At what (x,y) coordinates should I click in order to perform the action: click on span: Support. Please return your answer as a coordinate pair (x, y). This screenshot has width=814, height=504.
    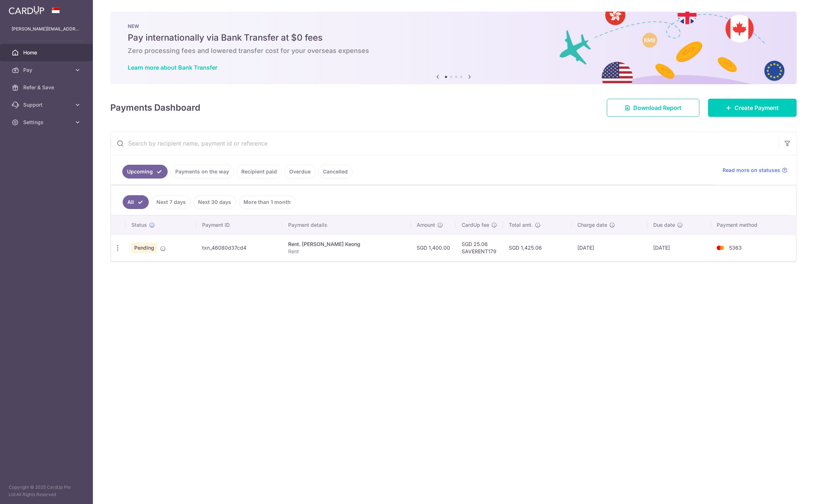
    Looking at the image, I should click on (47, 105).